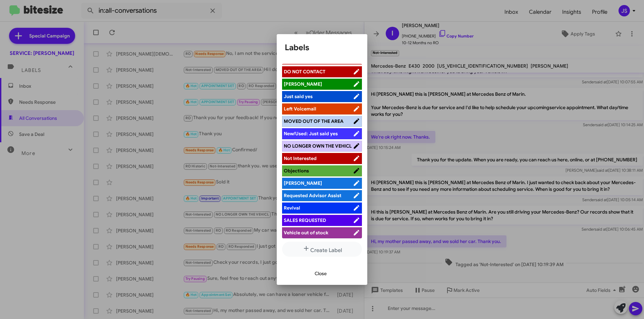 This screenshot has height=319, width=644. Describe the element at coordinates (321, 274) in the screenshot. I see `span: Close` at that location.